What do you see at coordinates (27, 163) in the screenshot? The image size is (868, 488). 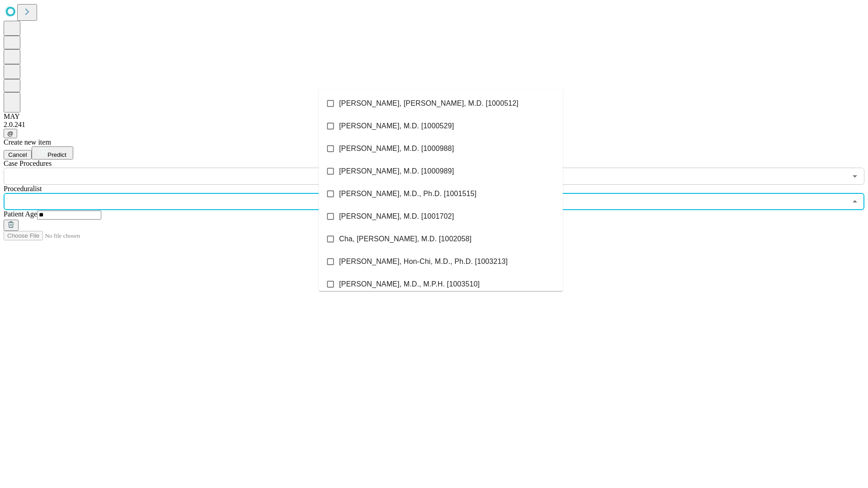 I see `span: Scheduled Procedure` at bounding box center [27, 163].